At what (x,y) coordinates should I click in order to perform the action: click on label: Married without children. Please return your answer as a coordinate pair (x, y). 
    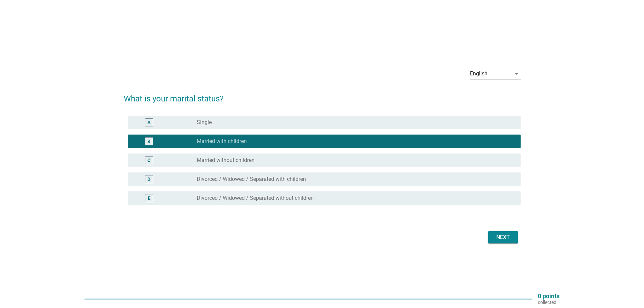
    Looking at the image, I should click on (226, 160).